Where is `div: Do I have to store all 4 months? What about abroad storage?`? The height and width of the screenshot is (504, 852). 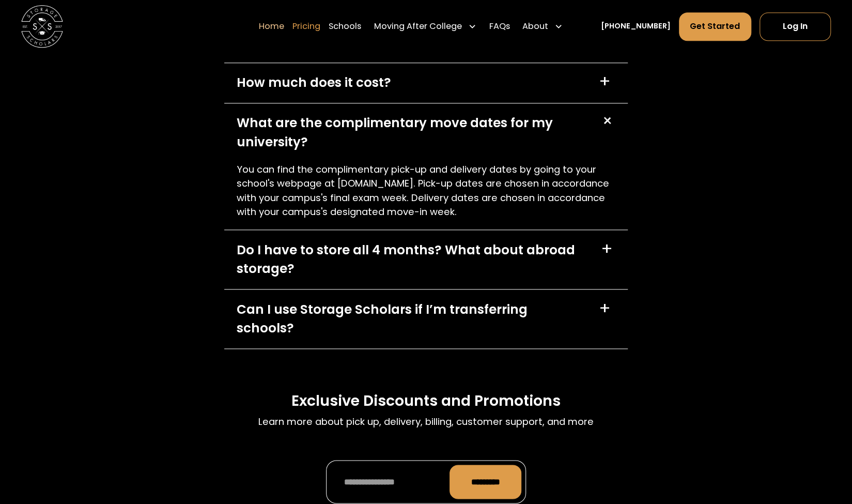
div: Do I have to store all 4 months? What about abroad storage? is located at coordinates (412, 259).